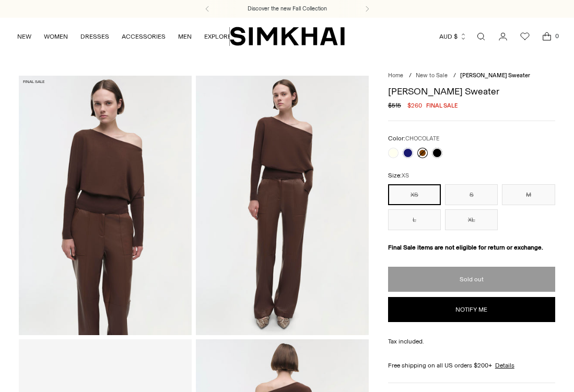 This screenshot has width=574, height=392. Describe the element at coordinates (472, 310) in the screenshot. I see `button: Notify me` at that location.